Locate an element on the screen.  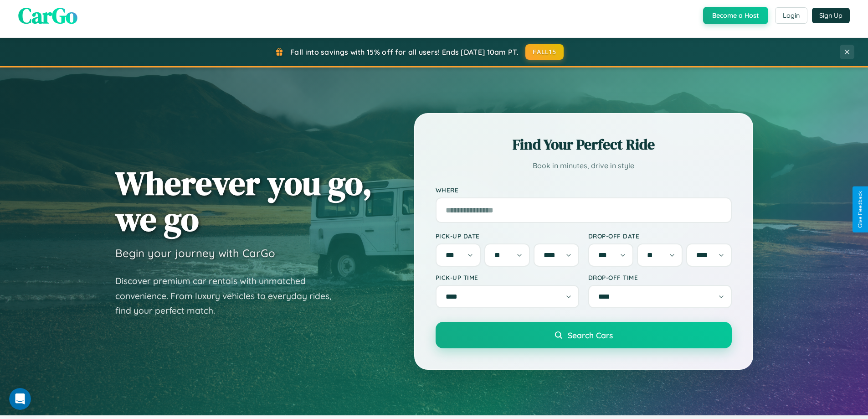
span: Search Cars is located at coordinates (590, 335).